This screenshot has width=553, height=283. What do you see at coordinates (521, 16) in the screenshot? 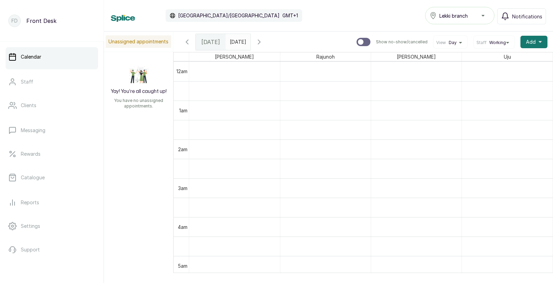
I see `button: Notifications` at bounding box center [521, 16].